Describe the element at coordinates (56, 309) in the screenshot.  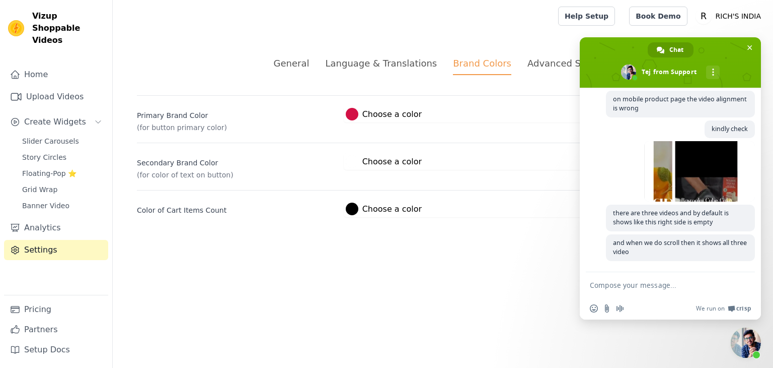
I see `a: Pricing` at that location.